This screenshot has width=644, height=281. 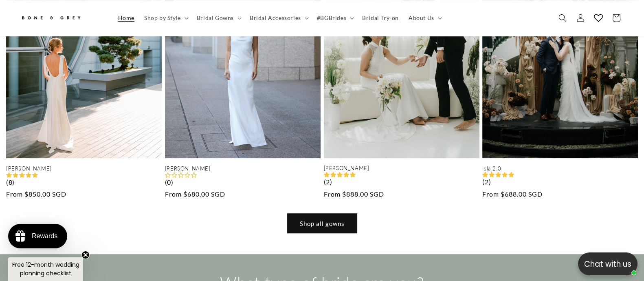 I want to click on span: Bridal Gowns, so click(x=215, y=18).